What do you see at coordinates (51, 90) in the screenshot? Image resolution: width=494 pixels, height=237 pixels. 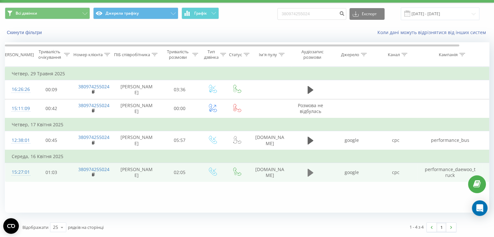 I see `td: 00:09` at bounding box center [51, 90].